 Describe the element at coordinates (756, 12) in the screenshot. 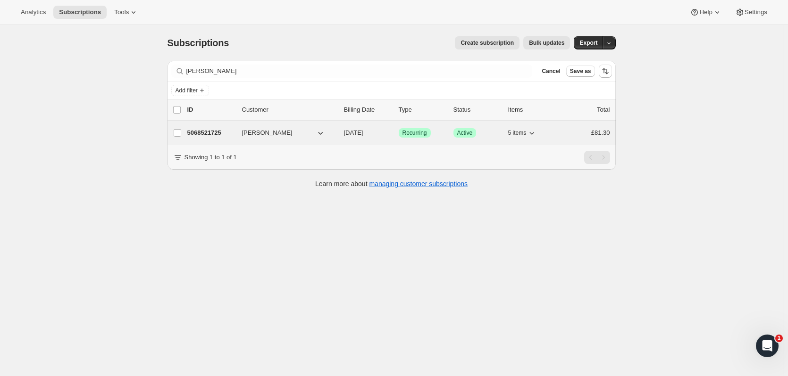

I see `span: Settings` at that location.